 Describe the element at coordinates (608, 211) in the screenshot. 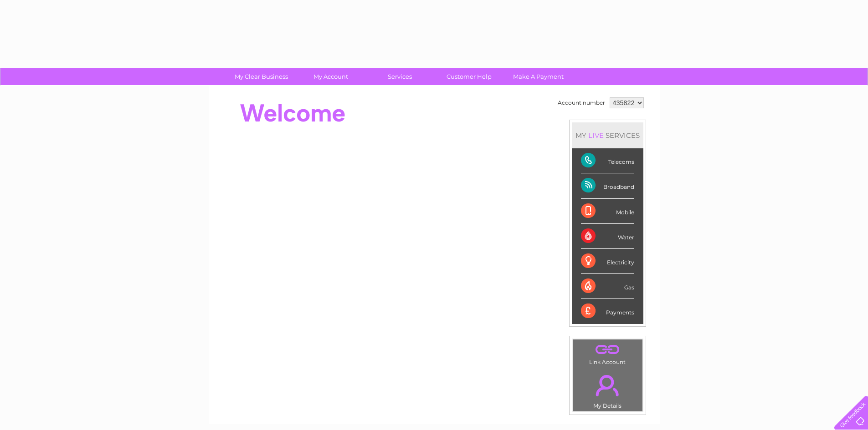

I see `div: Mobile` at that location.